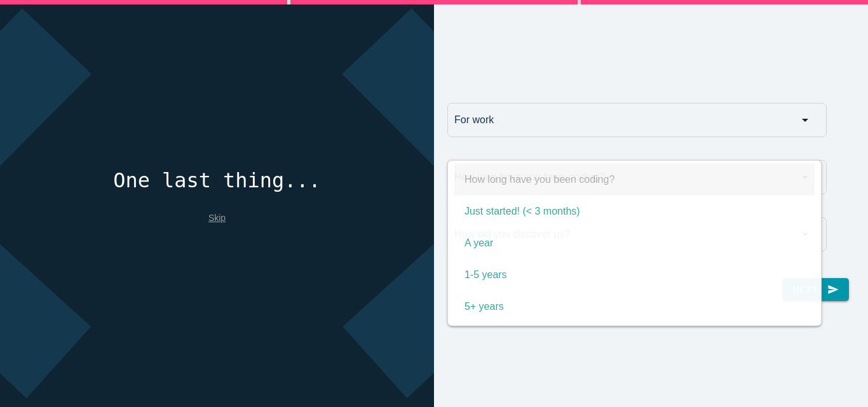 Image resolution: width=868 pixels, height=407 pixels. What do you see at coordinates (833, 290) in the screenshot?
I see `i: send` at bounding box center [833, 290].